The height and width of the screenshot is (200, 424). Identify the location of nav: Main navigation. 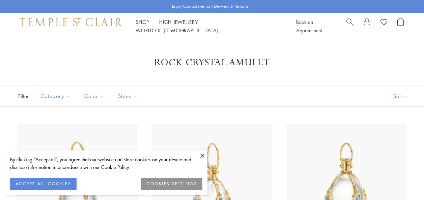
(208, 26).